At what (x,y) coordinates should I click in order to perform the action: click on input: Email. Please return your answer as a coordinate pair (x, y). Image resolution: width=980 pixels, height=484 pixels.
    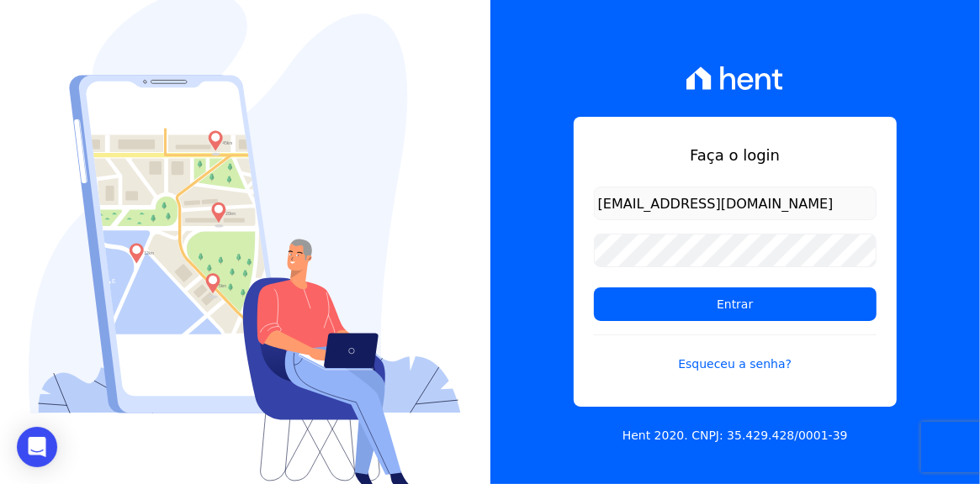
    Looking at the image, I should click on (736, 203).